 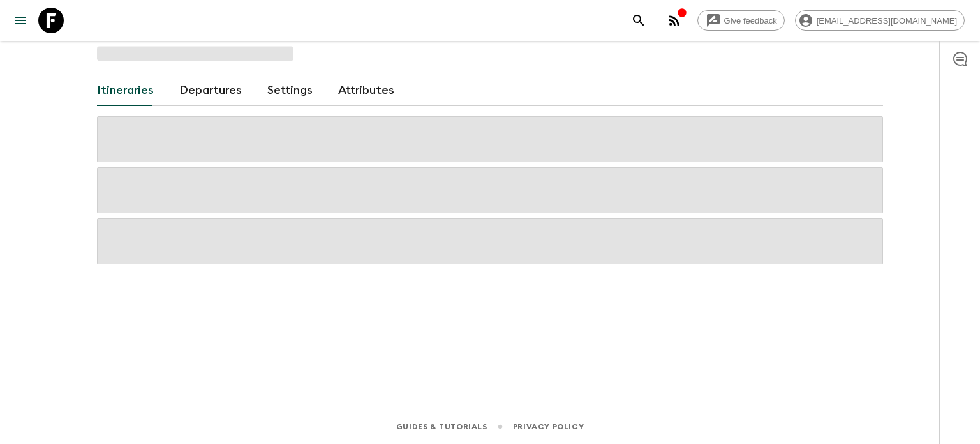 What do you see at coordinates (741, 21) in the screenshot?
I see `a: Give feedback` at bounding box center [741, 21].